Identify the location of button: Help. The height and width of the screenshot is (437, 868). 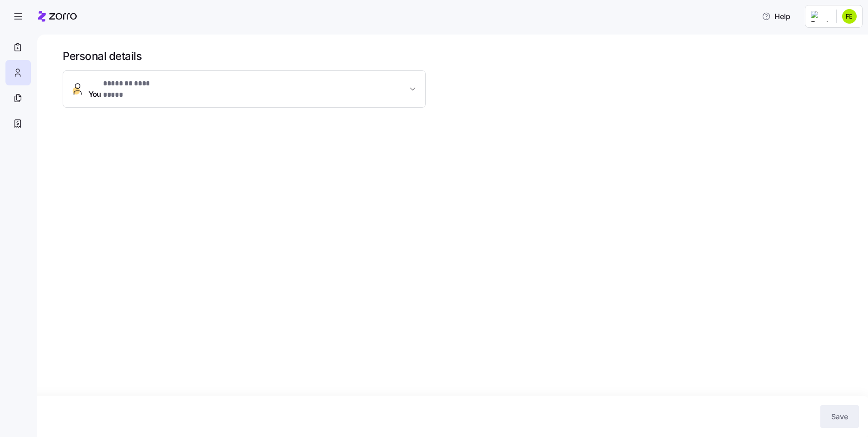
(776, 16).